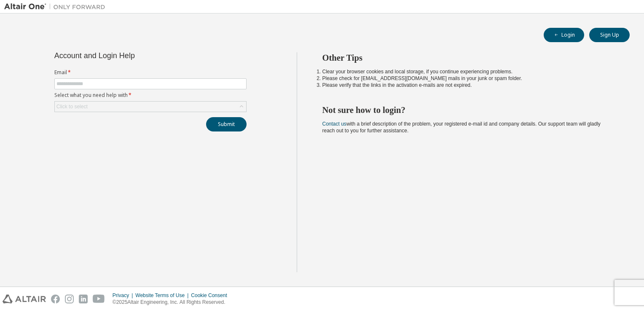 Image resolution: width=644 pixels, height=311 pixels. I want to click on img: Altair One, so click(57, 7).